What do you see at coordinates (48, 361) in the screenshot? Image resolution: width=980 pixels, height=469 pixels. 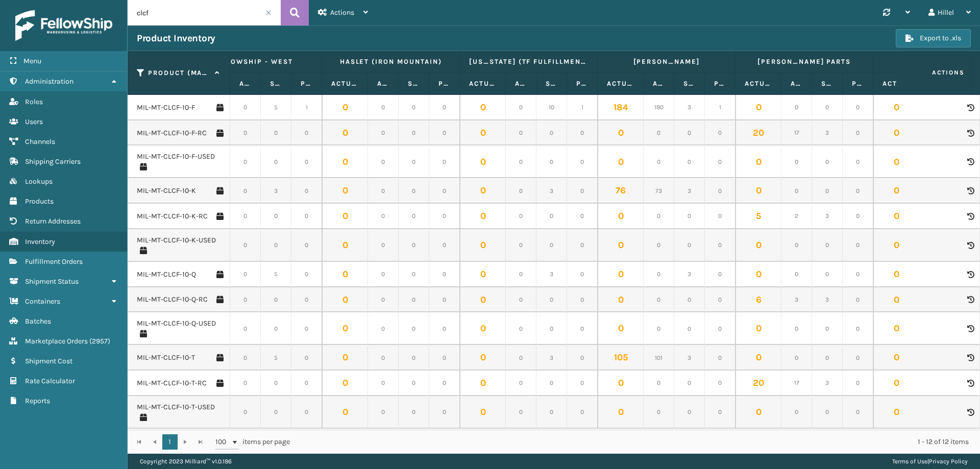 I see `span: Shipment Cost` at bounding box center [48, 361].